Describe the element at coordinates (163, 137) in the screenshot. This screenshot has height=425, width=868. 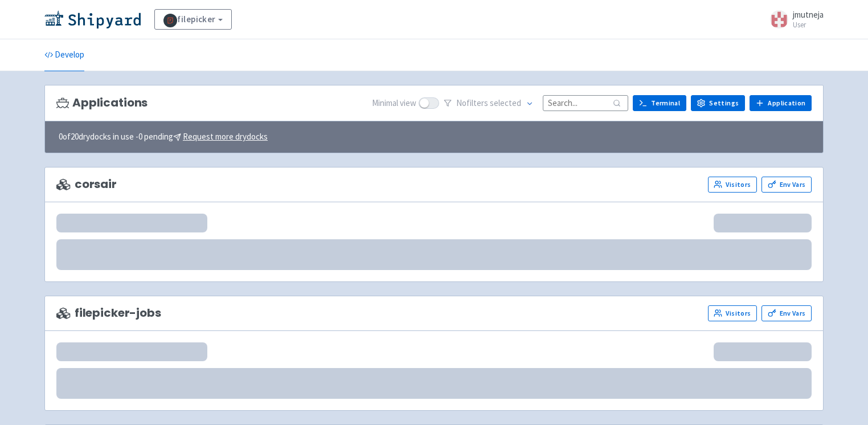
I see `span: 0 of 20 drydocks in use - 0 pending` at that location.